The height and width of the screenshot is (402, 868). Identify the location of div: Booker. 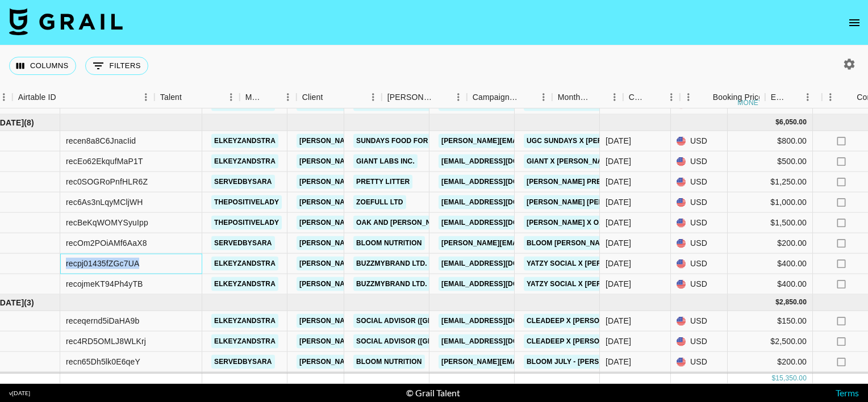
(424, 97).